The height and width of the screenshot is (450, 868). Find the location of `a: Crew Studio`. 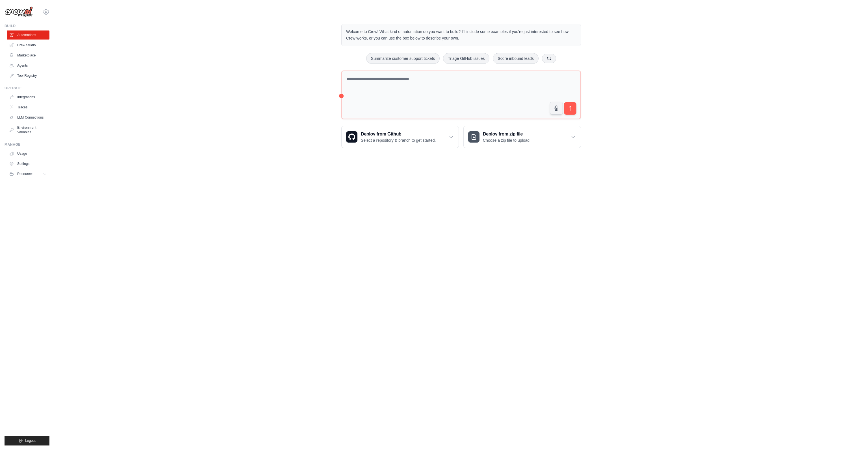

a: Crew Studio is located at coordinates (28, 45).